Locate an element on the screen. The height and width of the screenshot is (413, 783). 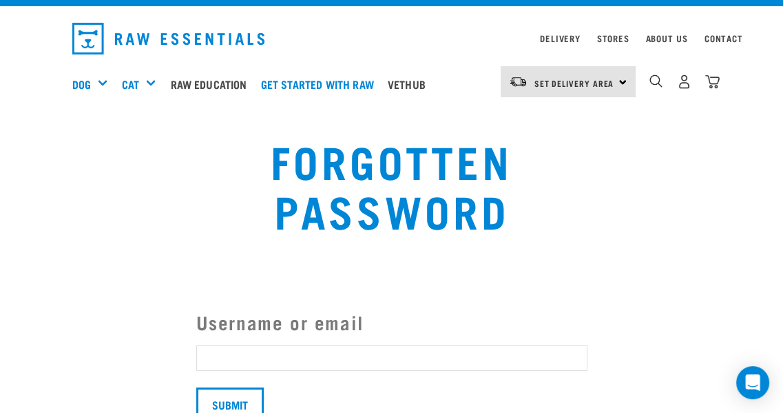
span: Set Delivery Area is located at coordinates (575, 83).